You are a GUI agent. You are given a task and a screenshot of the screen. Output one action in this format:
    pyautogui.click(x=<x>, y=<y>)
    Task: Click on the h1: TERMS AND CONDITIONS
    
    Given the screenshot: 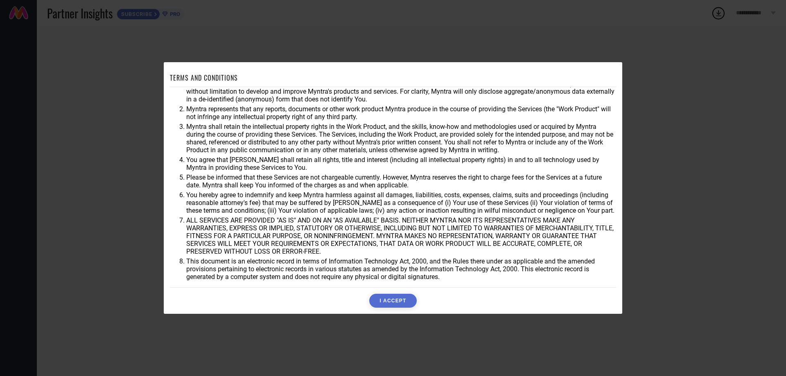 What is the action you would take?
    pyautogui.click(x=204, y=78)
    